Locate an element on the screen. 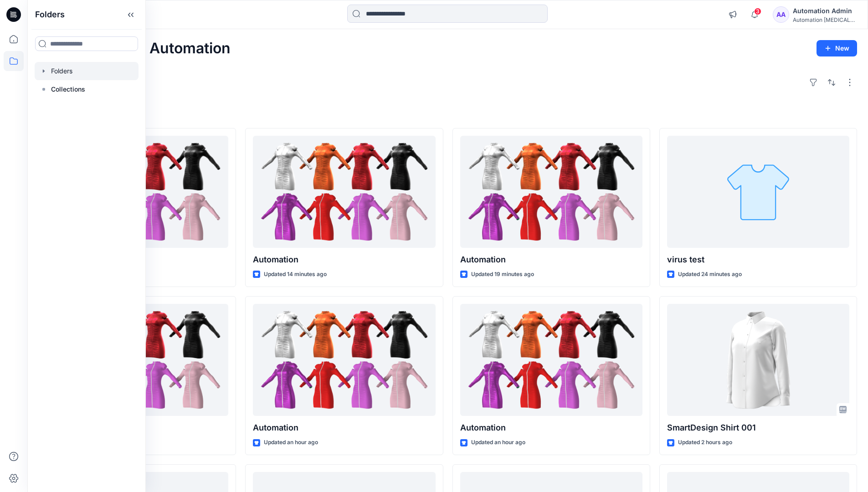 The height and width of the screenshot is (492, 868). p: virus test is located at coordinates (758, 260).